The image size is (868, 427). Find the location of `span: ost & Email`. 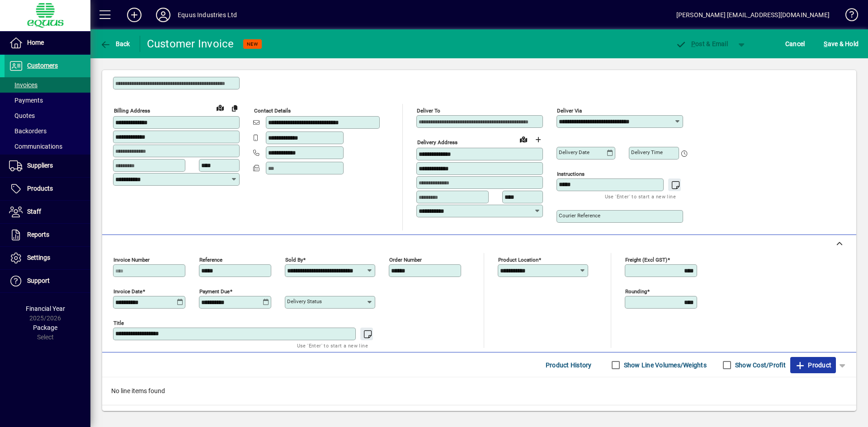

span: ost & Email is located at coordinates (701, 44).